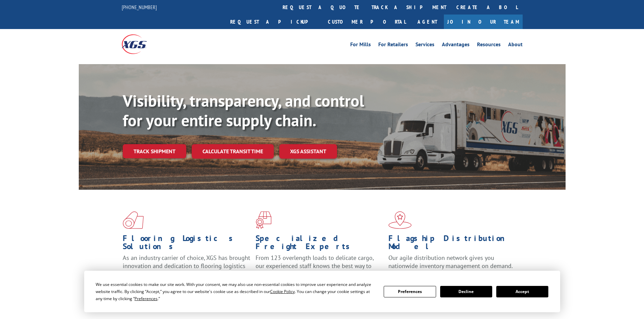 The width and height of the screenshot is (644, 319). What do you see at coordinates (322, 292) in the screenshot?
I see `div: Cookie Consent Prompt` at bounding box center [322, 292].